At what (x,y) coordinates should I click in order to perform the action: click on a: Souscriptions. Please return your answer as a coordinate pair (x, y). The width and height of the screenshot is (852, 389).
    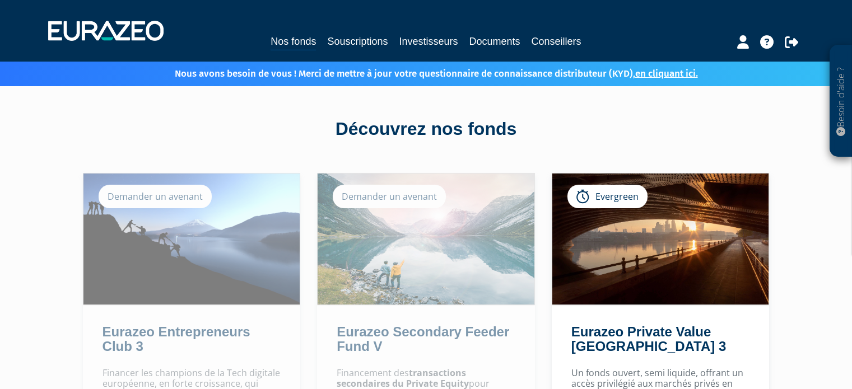
    Looking at the image, I should click on (357, 41).